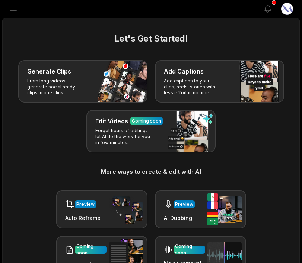 Image resolution: width=302 pixels, height=263 pixels. What do you see at coordinates (183, 71) in the screenshot?
I see `h3: Add Captions` at bounding box center [183, 71].